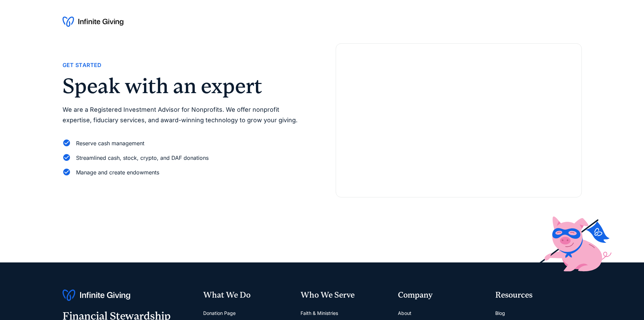  Describe the element at coordinates (219, 313) in the screenshot. I see `a: Donation Page` at that location.